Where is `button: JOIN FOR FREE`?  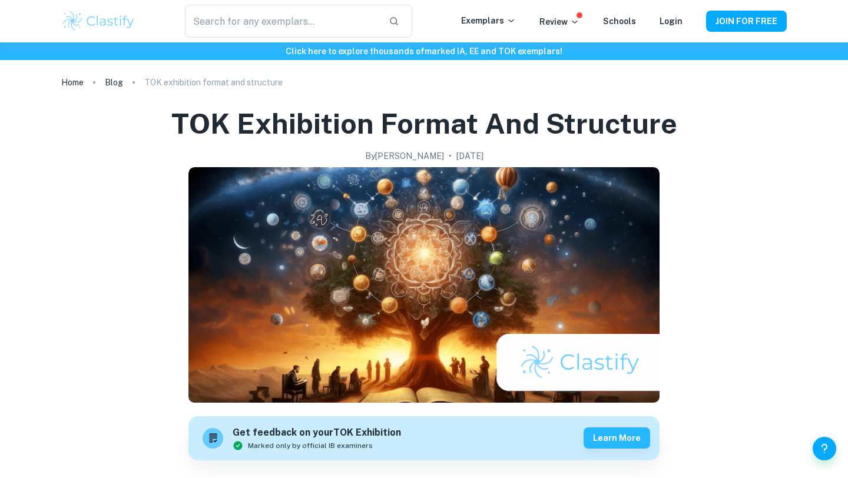
button: JOIN FOR FREE is located at coordinates (746, 21).